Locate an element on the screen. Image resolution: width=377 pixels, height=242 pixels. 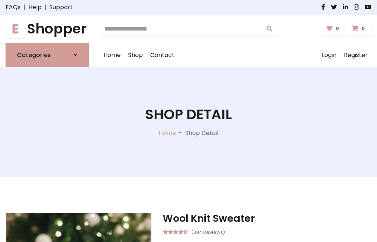
a: Shop is located at coordinates (135, 55).